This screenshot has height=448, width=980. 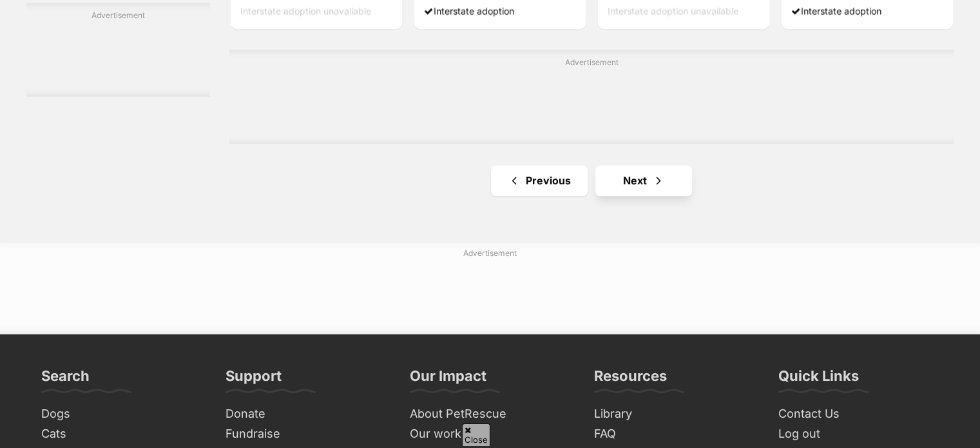 What do you see at coordinates (540, 180) in the screenshot?
I see `a: Previous page` at bounding box center [540, 180].